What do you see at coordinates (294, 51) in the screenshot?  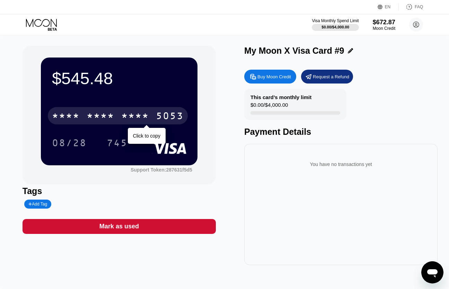 I see `div: My Moon X Visa Card #9` at bounding box center [294, 51].